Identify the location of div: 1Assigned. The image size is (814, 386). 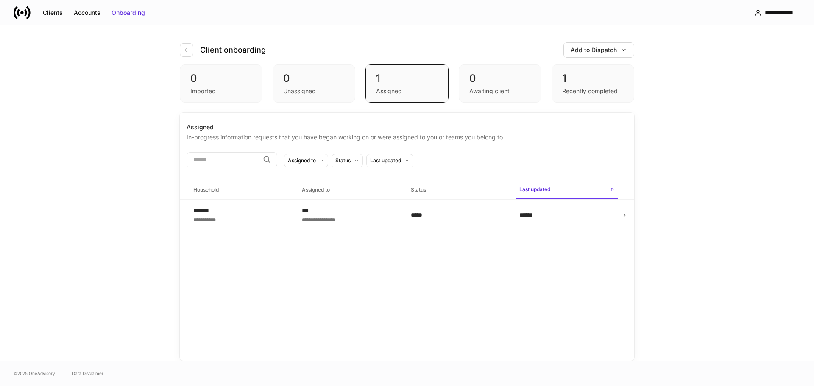
(406, 84).